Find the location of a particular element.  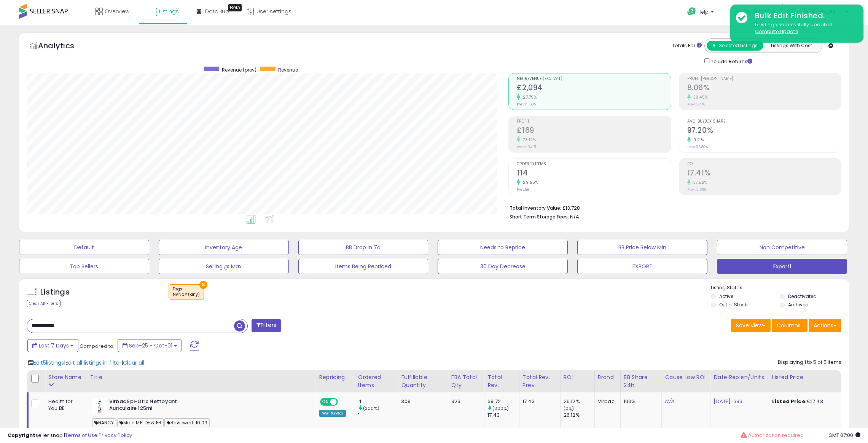

span: DataHub is located at coordinates (217, 11).